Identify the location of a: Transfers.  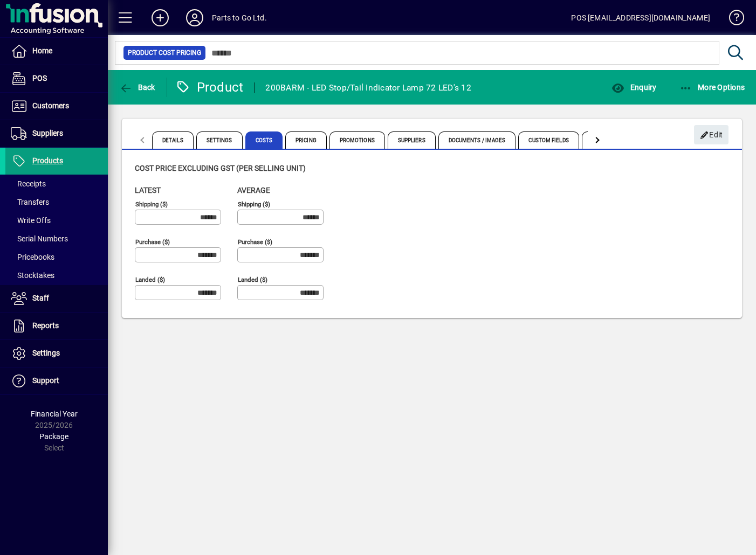
(56, 202).